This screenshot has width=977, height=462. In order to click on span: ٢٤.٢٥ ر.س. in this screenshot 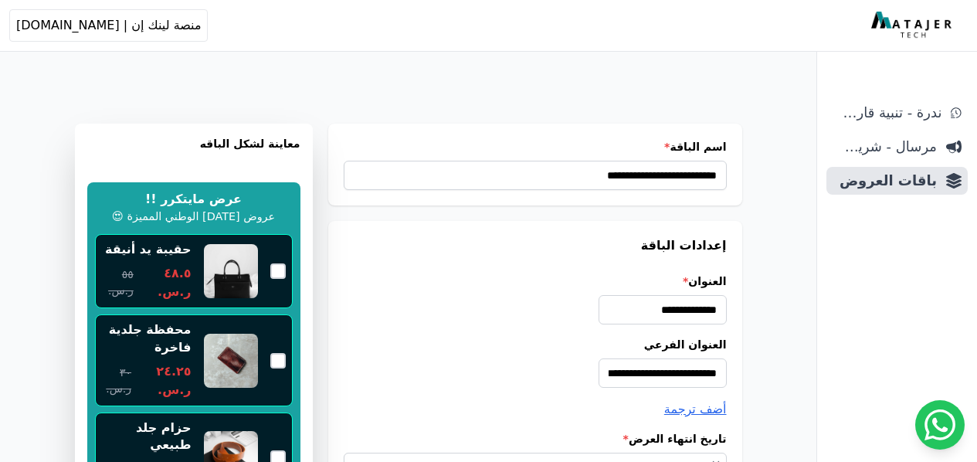, I will do `click(164, 381)`.